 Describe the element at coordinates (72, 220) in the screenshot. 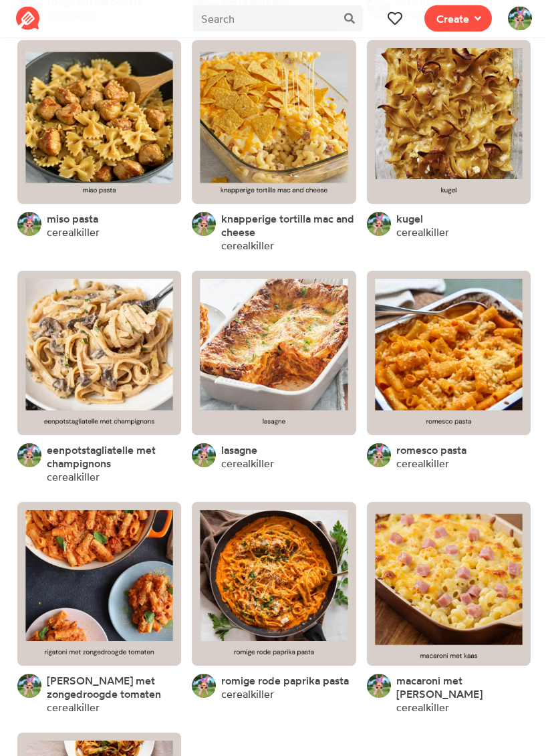

I see `a: miso pasta` at that location.